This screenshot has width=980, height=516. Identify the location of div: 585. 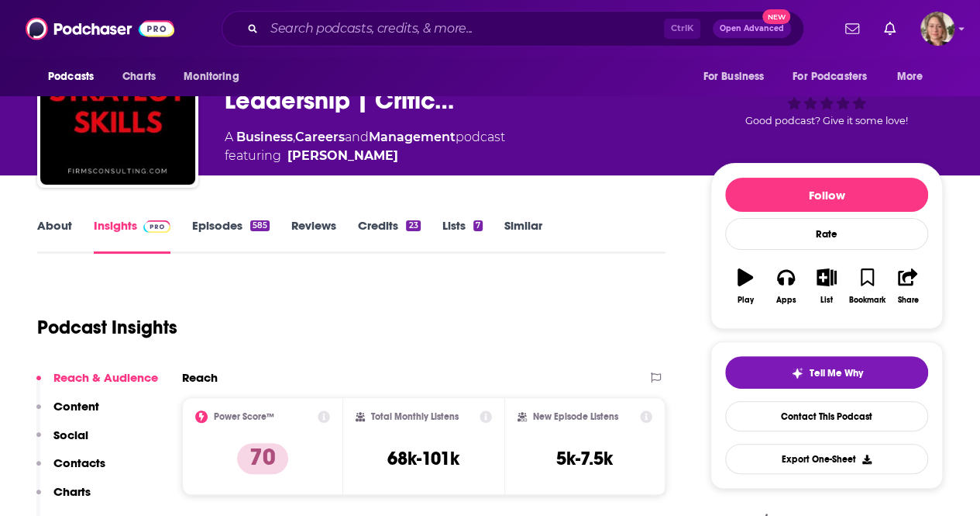
(260, 226).